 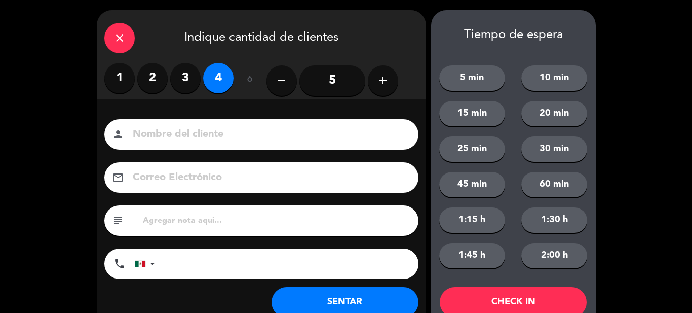 What do you see at coordinates (383, 81) in the screenshot?
I see `i: add` at bounding box center [383, 81].